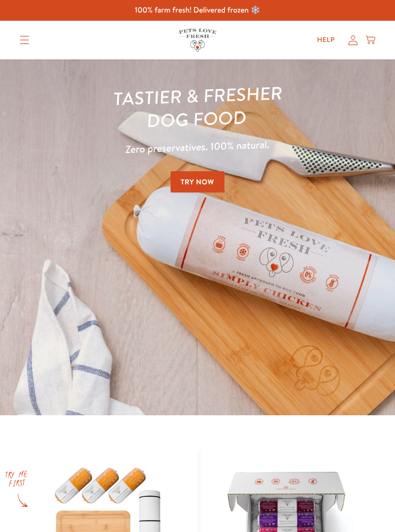 The width and height of the screenshot is (395, 532). What do you see at coordinates (24, 40) in the screenshot?
I see `summary: Translation missing: en.sections.header.menu` at bounding box center [24, 40].